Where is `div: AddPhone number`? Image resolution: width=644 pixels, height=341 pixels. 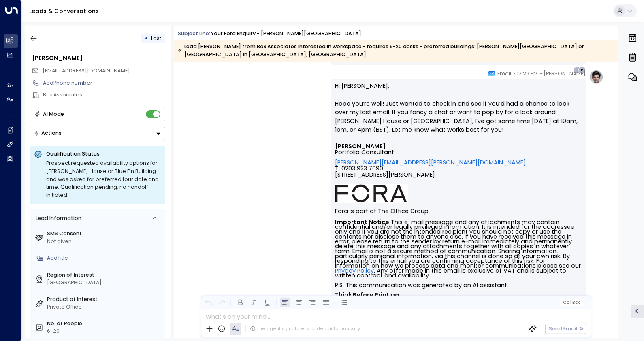 div: AddPhone number is located at coordinates (104, 83).